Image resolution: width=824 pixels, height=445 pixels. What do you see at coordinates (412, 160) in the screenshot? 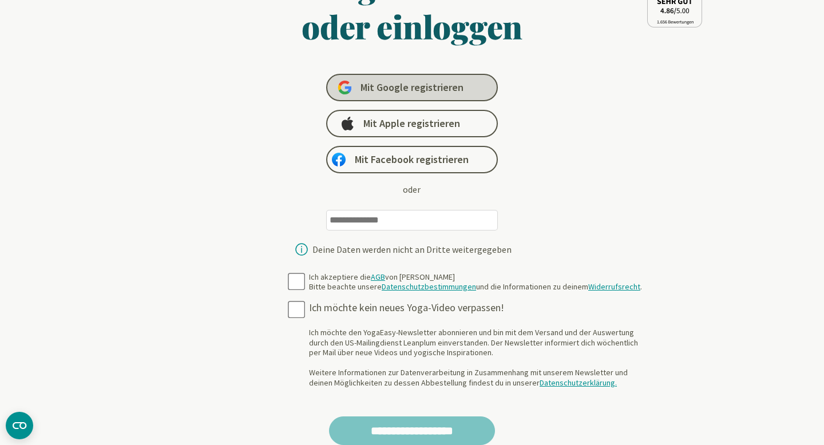
I see `a: Mit Facebook registrieren` at bounding box center [412, 160].